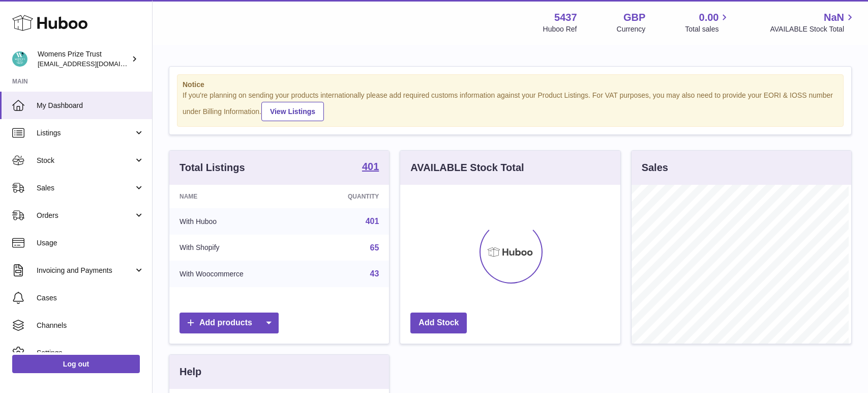 Image resolution: width=868 pixels, height=393 pixels. I want to click on a: Add products, so click(229, 323).